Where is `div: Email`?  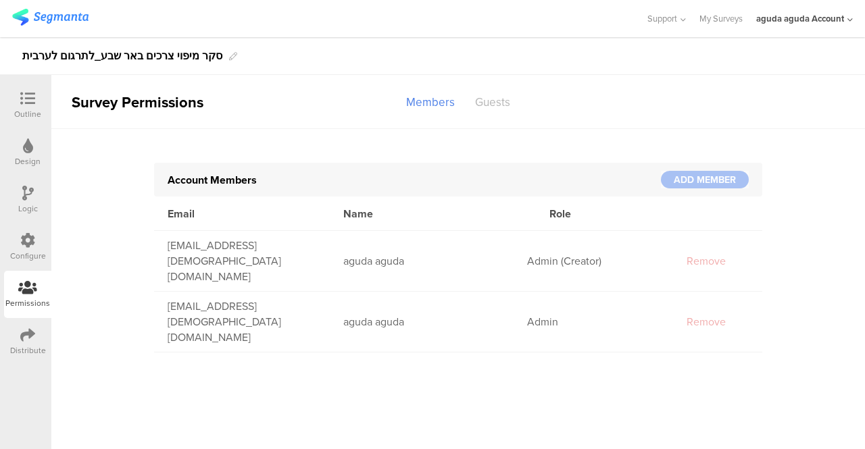
div: Email is located at coordinates (242, 214).